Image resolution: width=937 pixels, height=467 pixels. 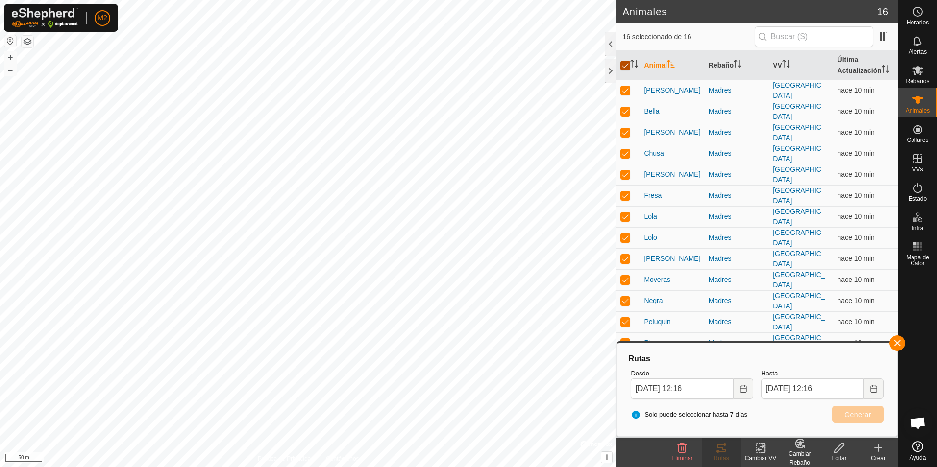 I want to click on div: Editar, so click(x=839, y=458).